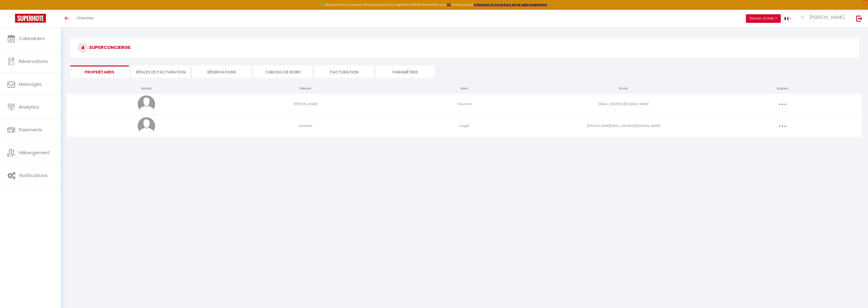  What do you see at coordinates (32, 38) in the screenshot?
I see `span: Calendriers` at bounding box center [32, 38].